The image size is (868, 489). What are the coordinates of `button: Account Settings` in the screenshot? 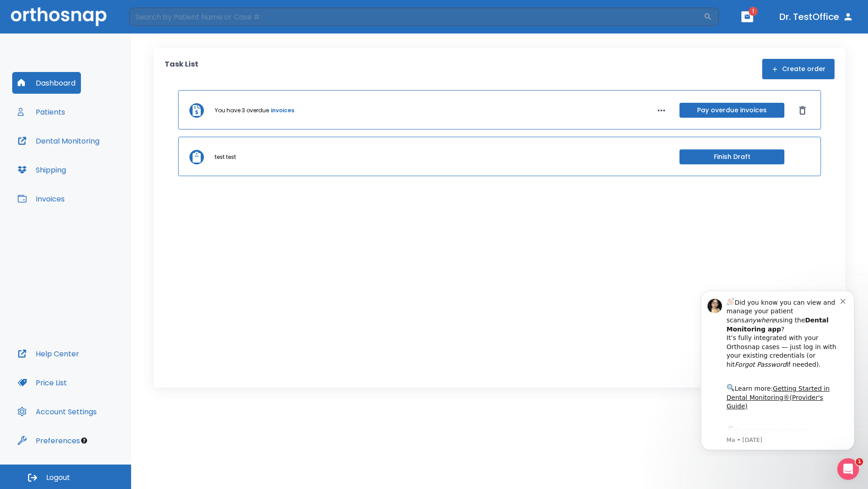 It's located at (57, 411).